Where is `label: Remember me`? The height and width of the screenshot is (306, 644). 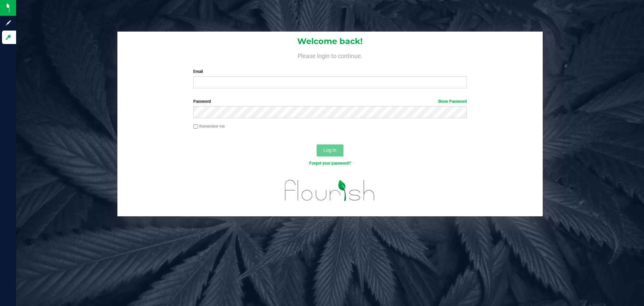 label: Remember me is located at coordinates (209, 126).